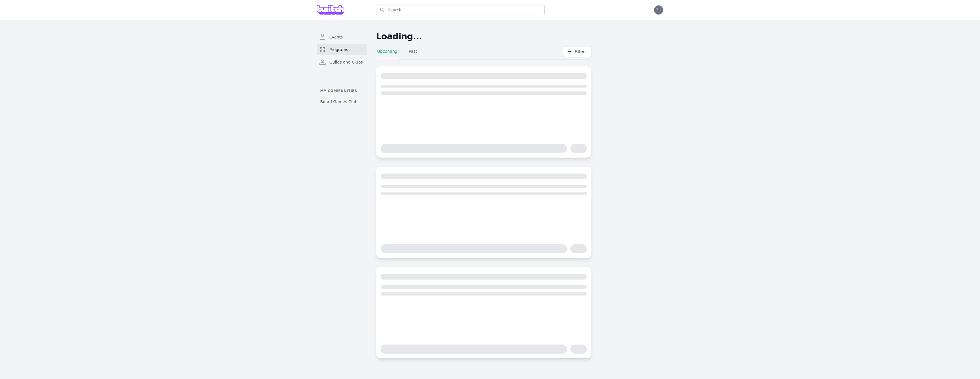 The width and height of the screenshot is (980, 379). Describe the element at coordinates (658, 10) in the screenshot. I see `button: TH` at that location.